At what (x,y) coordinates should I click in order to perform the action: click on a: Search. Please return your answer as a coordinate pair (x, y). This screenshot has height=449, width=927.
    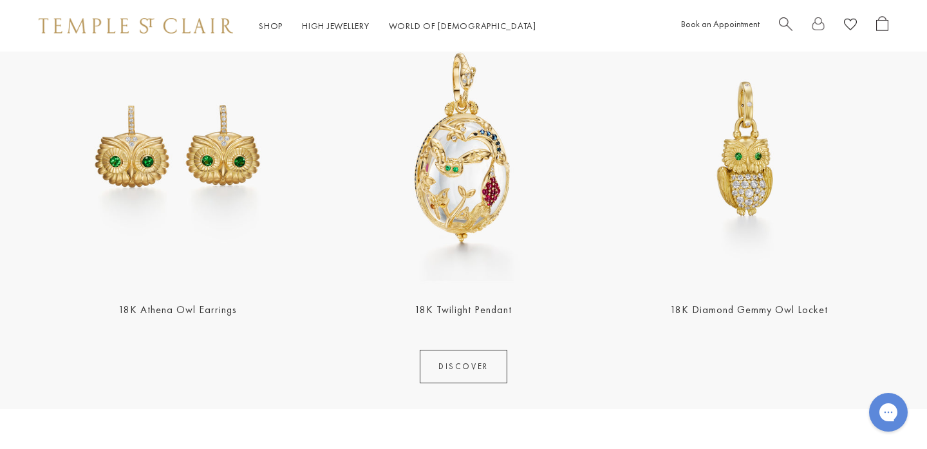
    Looking at the image, I should click on (785, 26).